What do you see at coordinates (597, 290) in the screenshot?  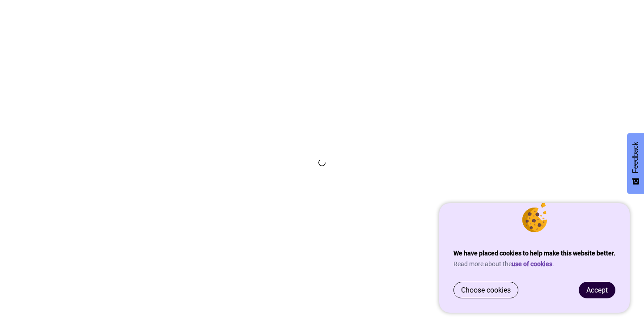 I see `span: Accept` at bounding box center [597, 290].